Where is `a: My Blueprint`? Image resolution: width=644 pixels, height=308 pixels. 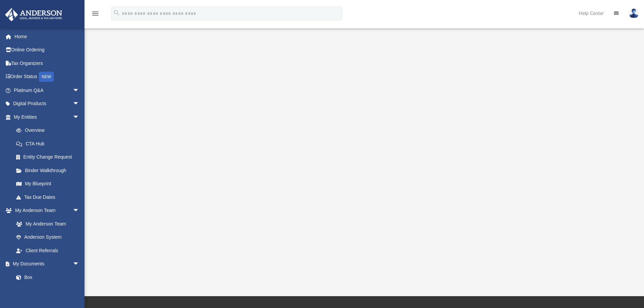 a: My Blueprint is located at coordinates (48, 184).